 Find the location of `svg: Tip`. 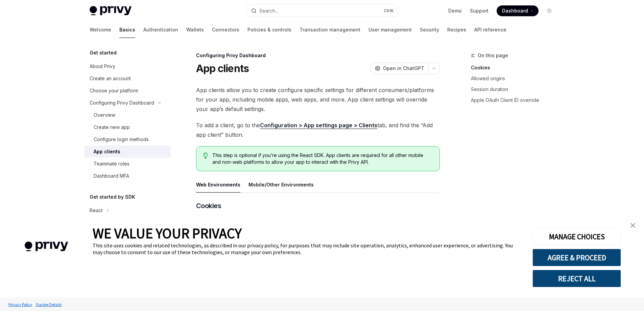

svg: Tip is located at coordinates (205, 156).